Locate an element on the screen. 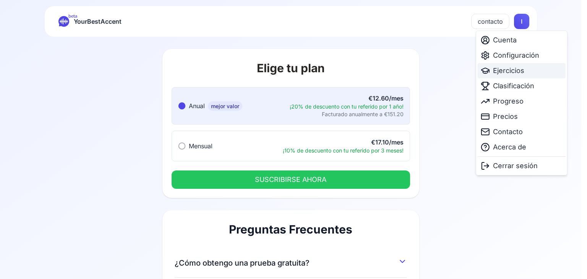 The height and width of the screenshot is (279, 587). span: Ejercicios is located at coordinates (509, 71).